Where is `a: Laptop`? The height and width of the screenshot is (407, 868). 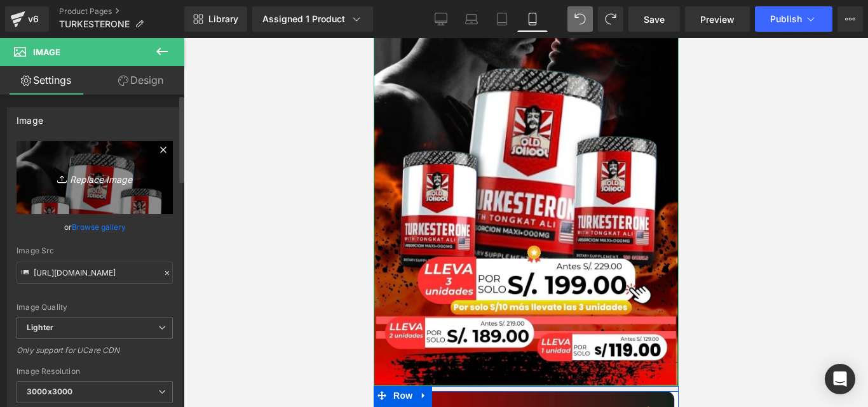 a: Laptop is located at coordinates (471, 19).